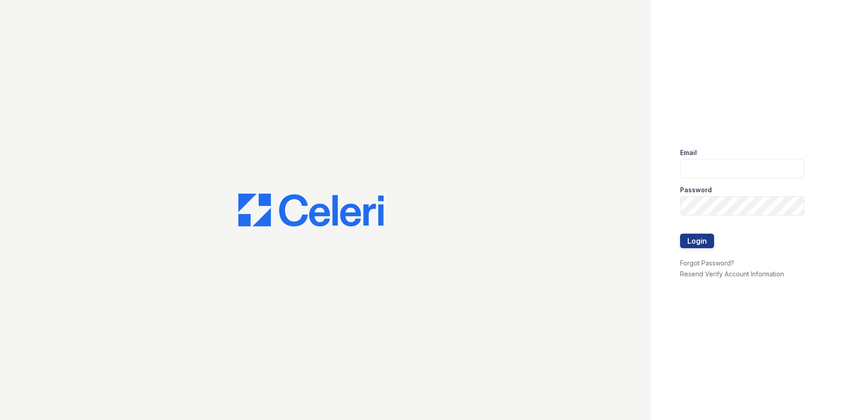  I want to click on label: Email, so click(689, 153).